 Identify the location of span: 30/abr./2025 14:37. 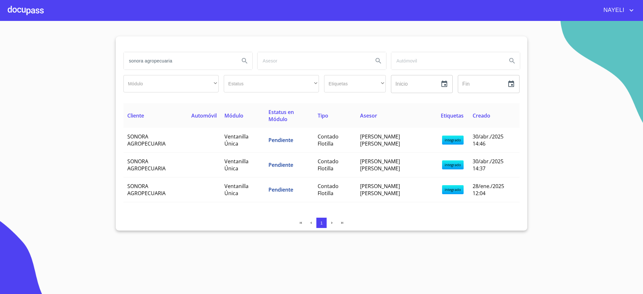
(488, 165).